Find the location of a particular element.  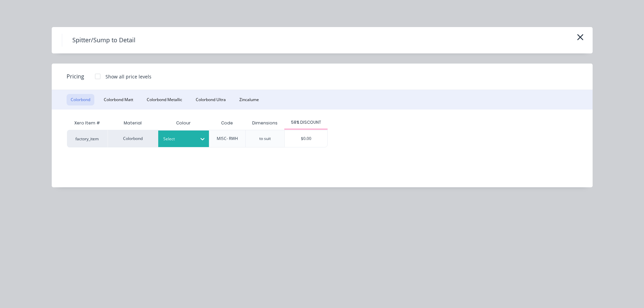

span: Pricing is located at coordinates (76, 77).